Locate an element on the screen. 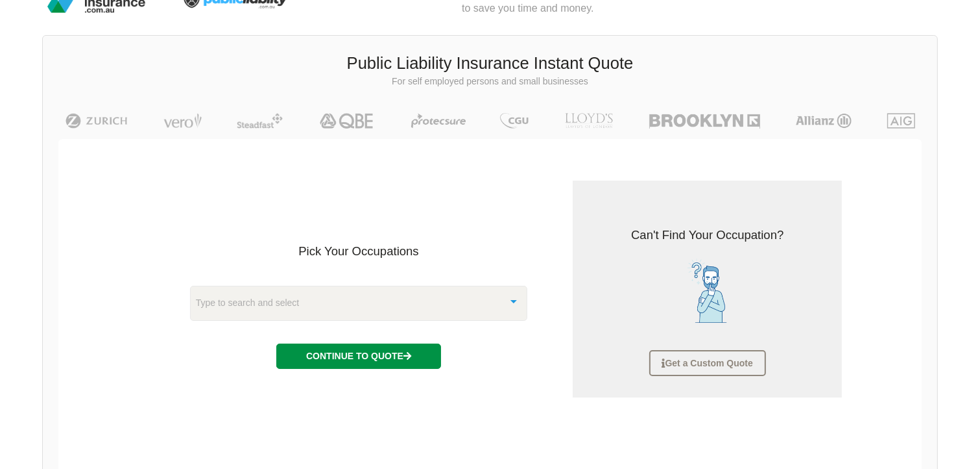 This screenshot has width=980, height=469. img: Steadfast | Public Liability Insurance is located at coordinates (260, 121).